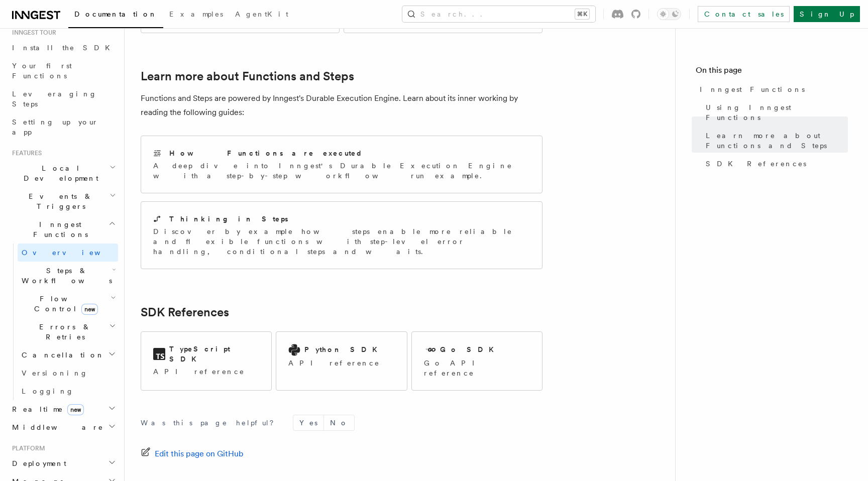  I want to click on a: Python SDKAPI reference, so click(341, 361).